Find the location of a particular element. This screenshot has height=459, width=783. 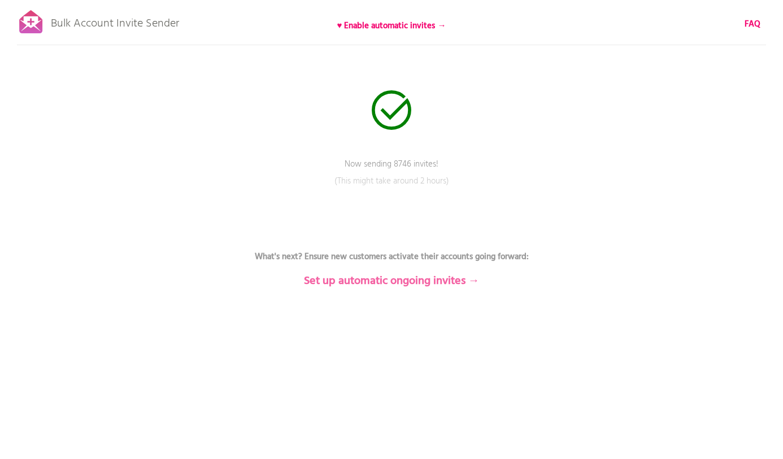

p: Bulk Account Invite Sender is located at coordinates (115, 21).